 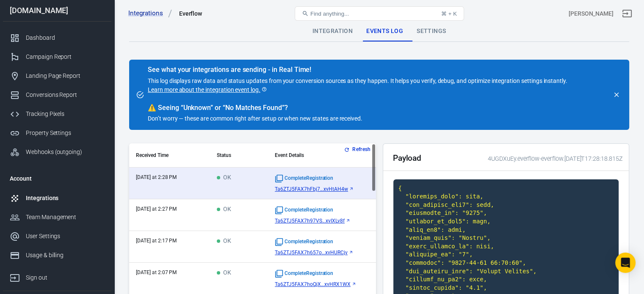 I want to click on div: Seeing “Unknown” or “No Matches Found”?, so click(x=357, y=108).